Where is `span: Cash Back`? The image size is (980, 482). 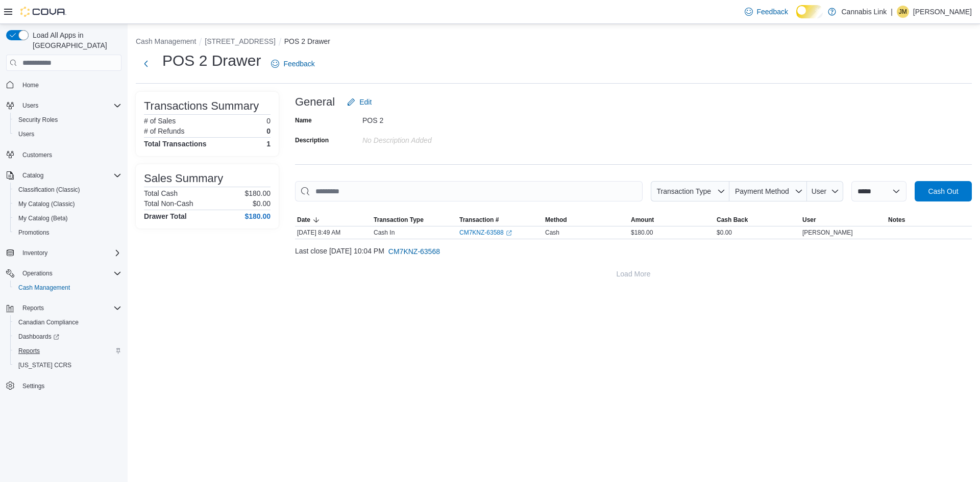 span: Cash Back is located at coordinates (732, 220).